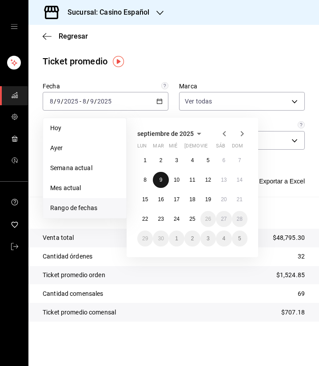  I want to click on button: 14 de septiembre de 2025, so click(240, 180).